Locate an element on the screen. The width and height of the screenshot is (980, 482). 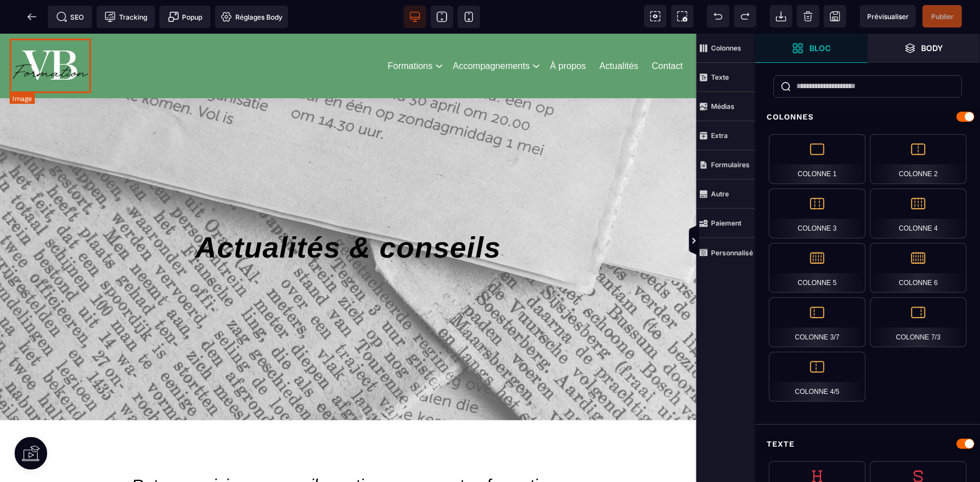
strong: Médias is located at coordinates (723, 106).